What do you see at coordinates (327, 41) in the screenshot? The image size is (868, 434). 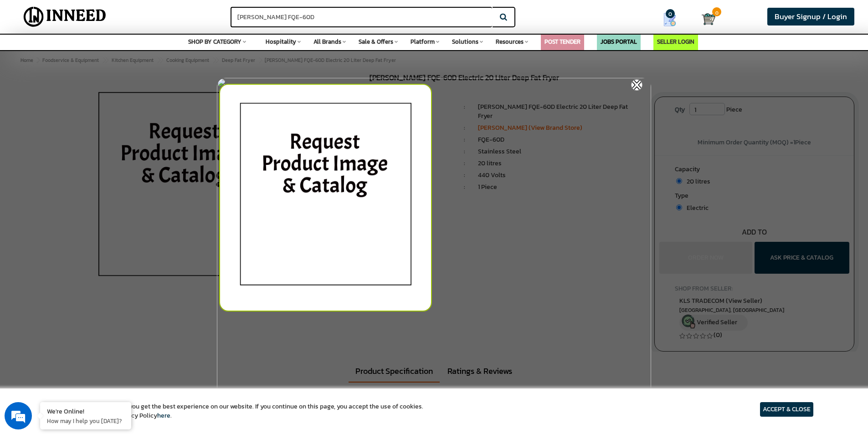 I see `span: All Brands` at bounding box center [327, 41].